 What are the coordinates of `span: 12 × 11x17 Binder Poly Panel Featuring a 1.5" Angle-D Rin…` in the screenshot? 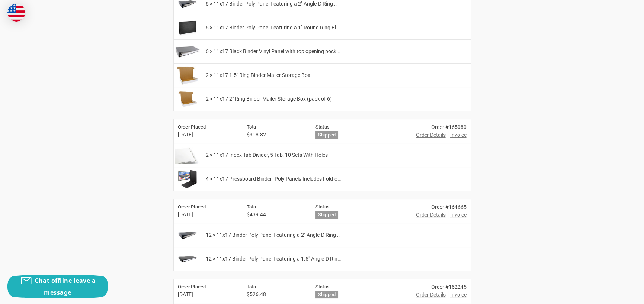 It's located at (273, 258).